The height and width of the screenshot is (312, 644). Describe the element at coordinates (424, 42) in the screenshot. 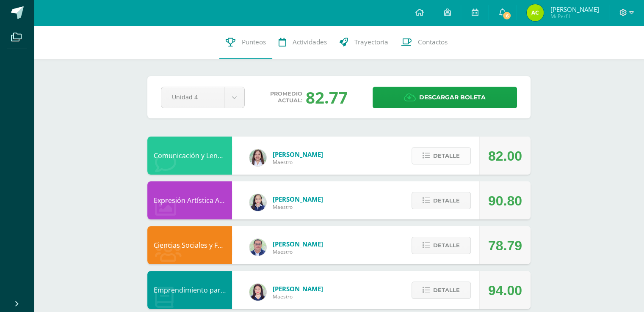

I see `a: Contactos` at that location.